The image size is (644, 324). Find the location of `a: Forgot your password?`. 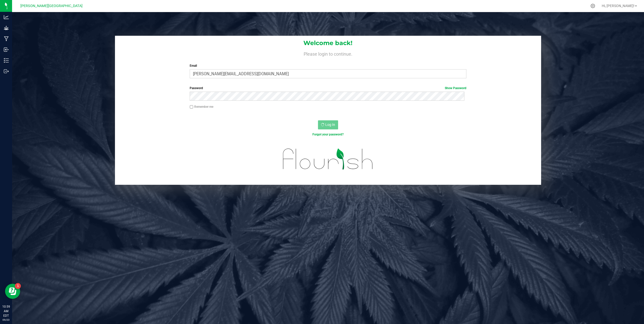

a: Forgot your password? is located at coordinates (328, 134).